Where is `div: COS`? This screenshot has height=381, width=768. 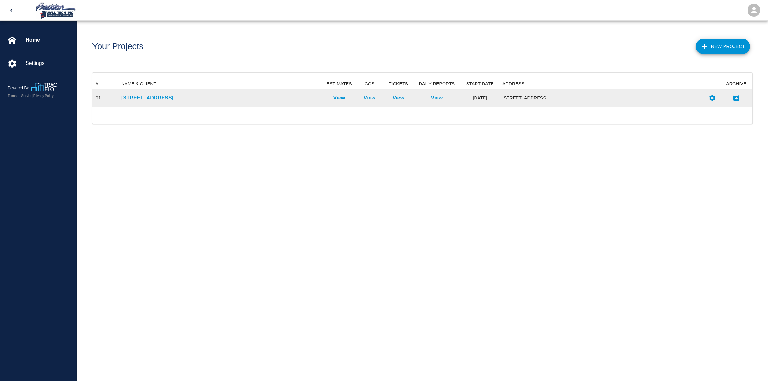 div: COS is located at coordinates (369, 84).